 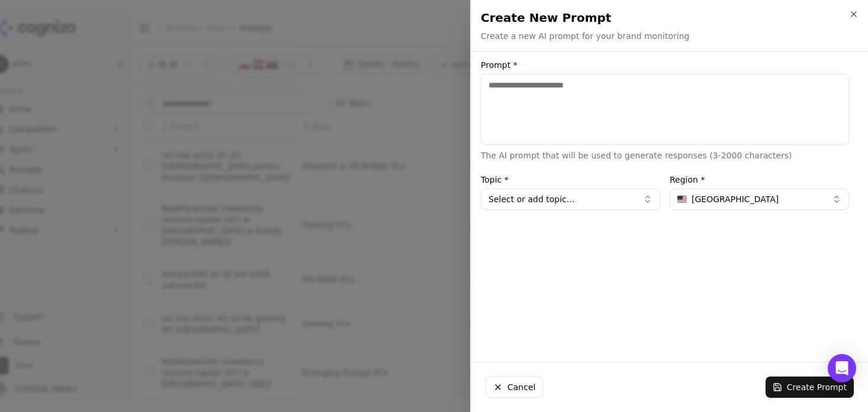 I want to click on label: Region *, so click(x=759, y=180).